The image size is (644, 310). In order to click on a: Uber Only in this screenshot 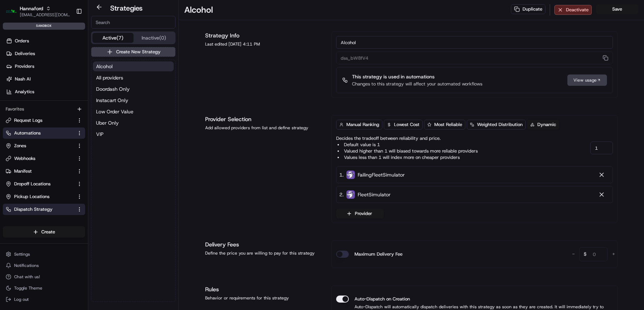, I will do `click(133, 123)`.